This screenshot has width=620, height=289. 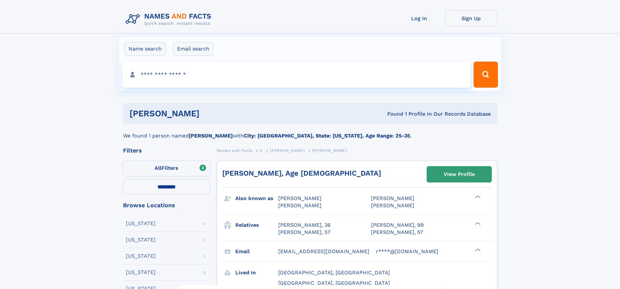 What do you see at coordinates (486, 75) in the screenshot?
I see `button: Search Button` at bounding box center [486, 75].